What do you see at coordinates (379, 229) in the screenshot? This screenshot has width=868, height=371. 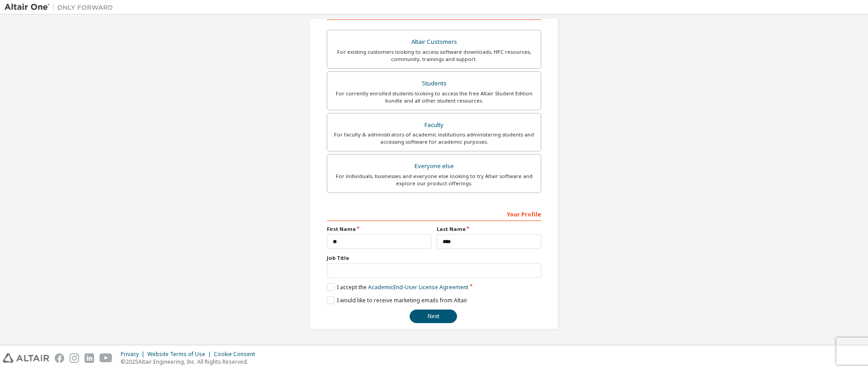 I see `label: First Name` at bounding box center [379, 229].